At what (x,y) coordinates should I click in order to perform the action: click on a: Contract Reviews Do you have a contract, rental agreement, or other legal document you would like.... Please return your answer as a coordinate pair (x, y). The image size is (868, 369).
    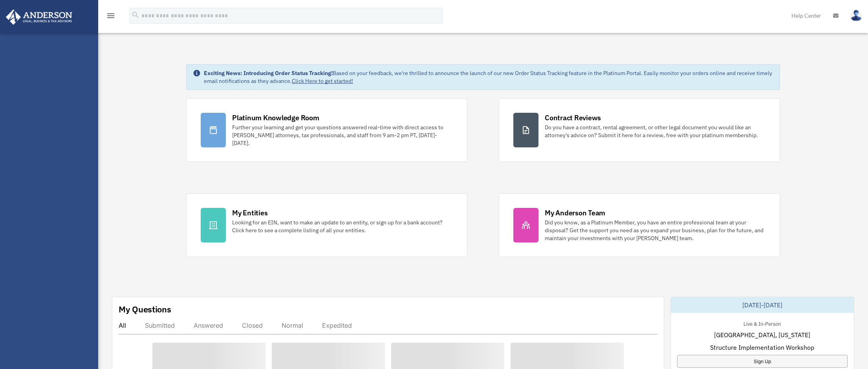
    Looking at the image, I should click on (639, 130).